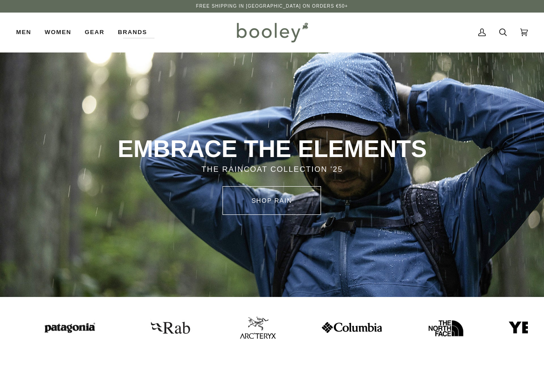  Describe the element at coordinates (272, 149) in the screenshot. I see `p: EMBRACE THE ELEMENTS` at that location.